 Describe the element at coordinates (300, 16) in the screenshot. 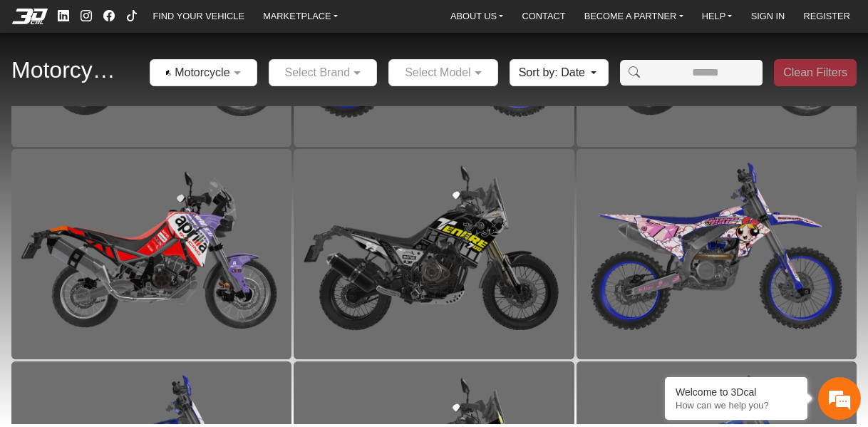

I see `a: MARKETPLACE` at that location.